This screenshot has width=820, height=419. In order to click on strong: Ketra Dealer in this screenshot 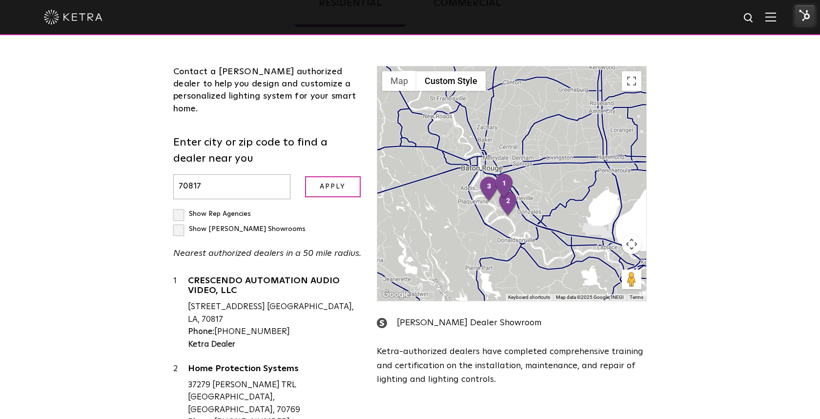, I will do `click(211, 344)`.